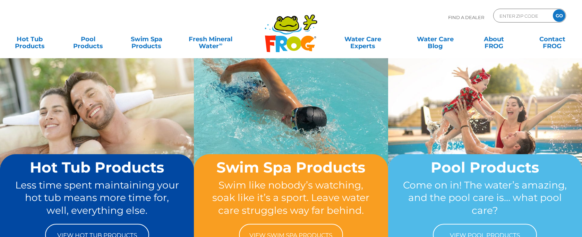  What do you see at coordinates (466, 17) in the screenshot?
I see `p: Find A Dealer` at bounding box center [466, 17].